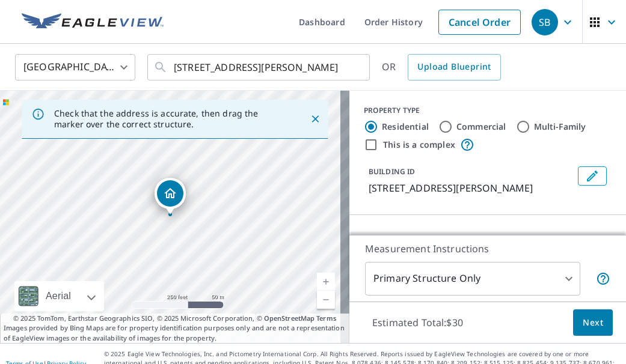 The width and height of the screenshot is (626, 364). Describe the element at coordinates (326, 282) in the screenshot. I see `a: Current Level 17, Zoom In` at that location.